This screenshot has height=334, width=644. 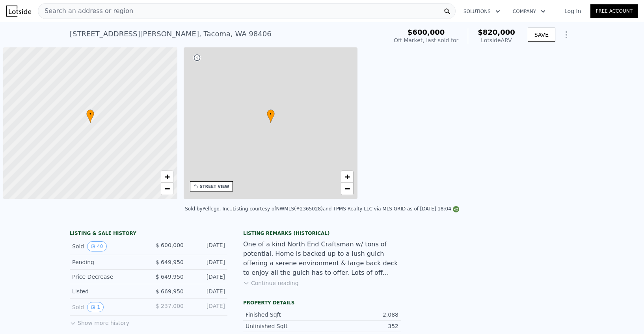 I want to click on button: Continue reading, so click(x=271, y=283).